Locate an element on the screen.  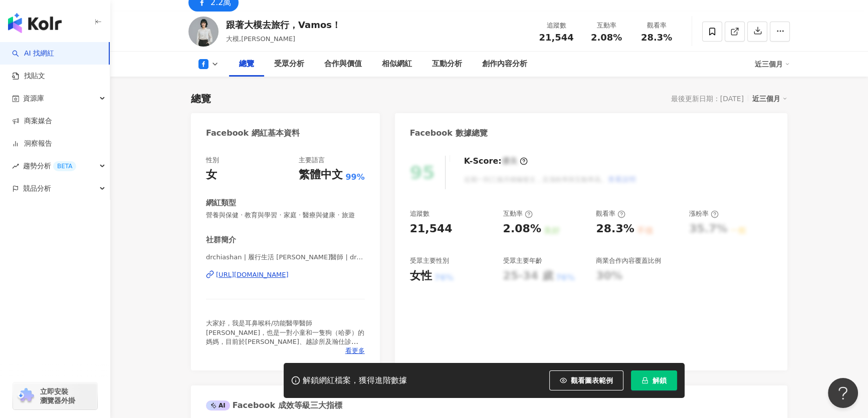
div: 創作內容分析 is located at coordinates (505, 64).